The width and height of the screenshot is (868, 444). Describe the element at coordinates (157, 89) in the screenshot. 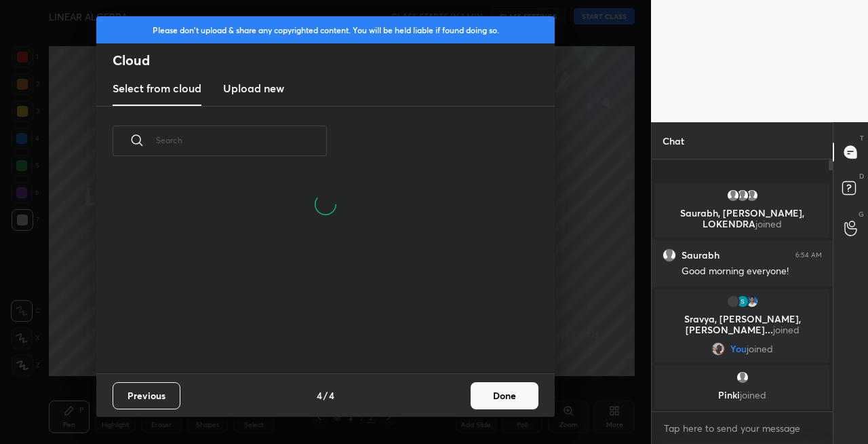

I see `h3: Select from cloud` at that location.